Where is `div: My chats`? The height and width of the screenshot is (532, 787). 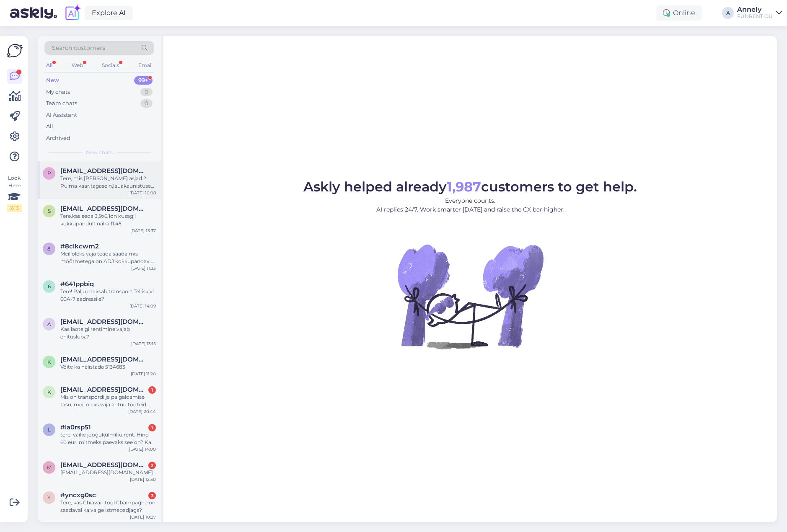 div: My chats is located at coordinates (58, 92).